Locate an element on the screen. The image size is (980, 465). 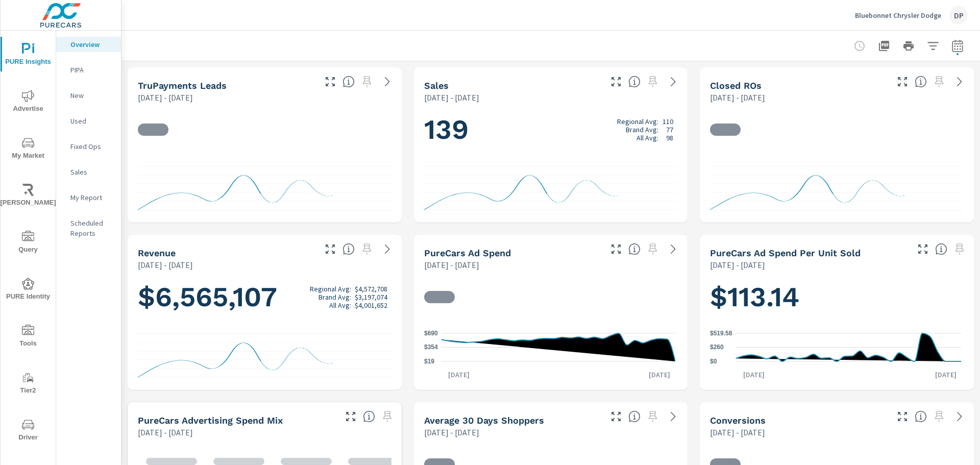
div: Overview is located at coordinates (88, 45).